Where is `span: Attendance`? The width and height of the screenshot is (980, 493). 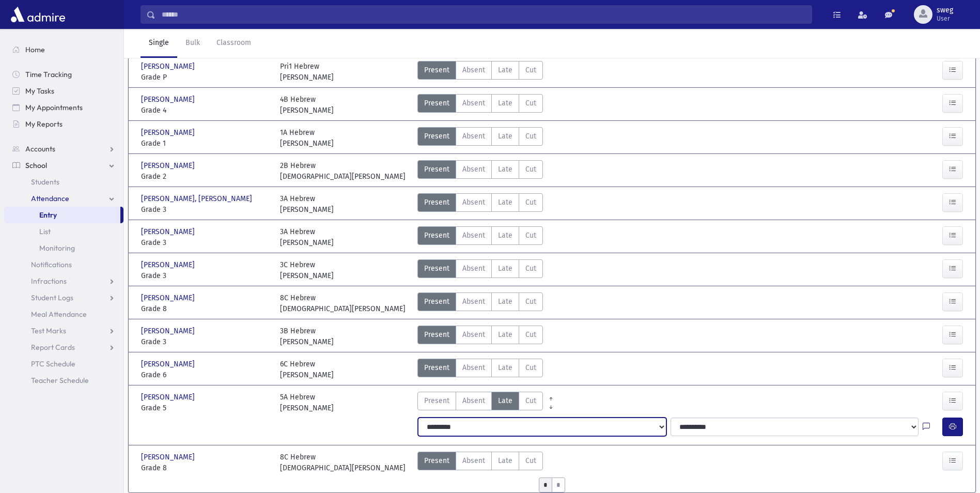 span: Attendance is located at coordinates (50, 199).